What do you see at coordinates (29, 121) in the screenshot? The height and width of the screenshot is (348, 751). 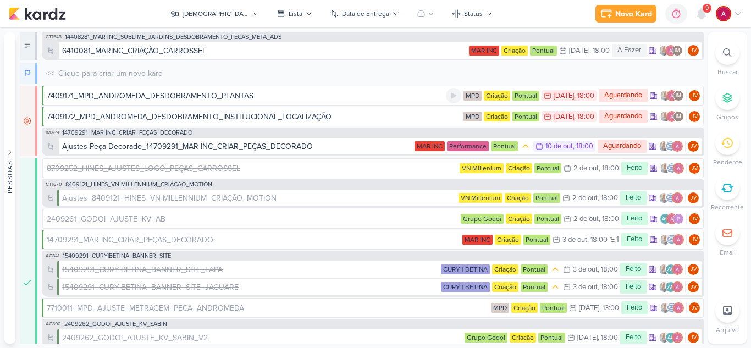 I see `div: Em Espera` at bounding box center [29, 121].